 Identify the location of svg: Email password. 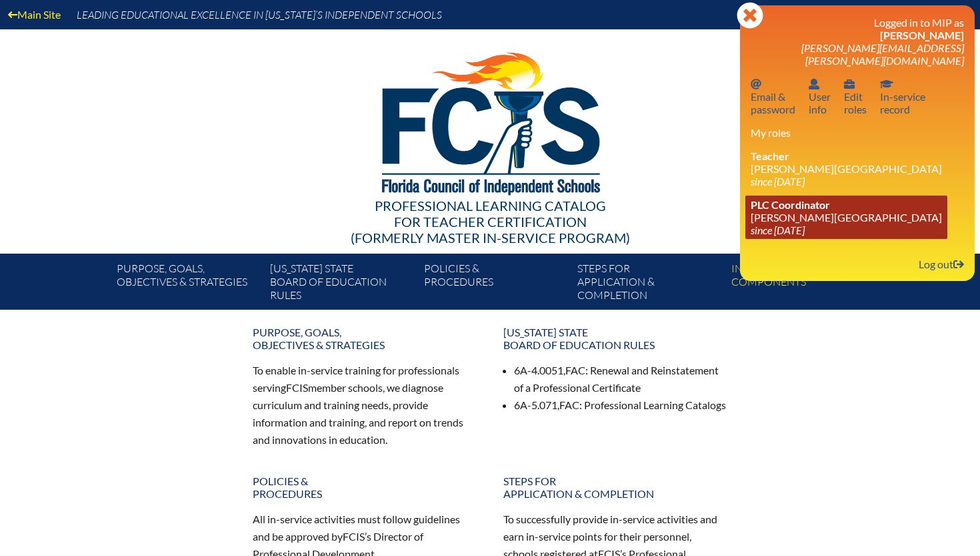
(756, 84).